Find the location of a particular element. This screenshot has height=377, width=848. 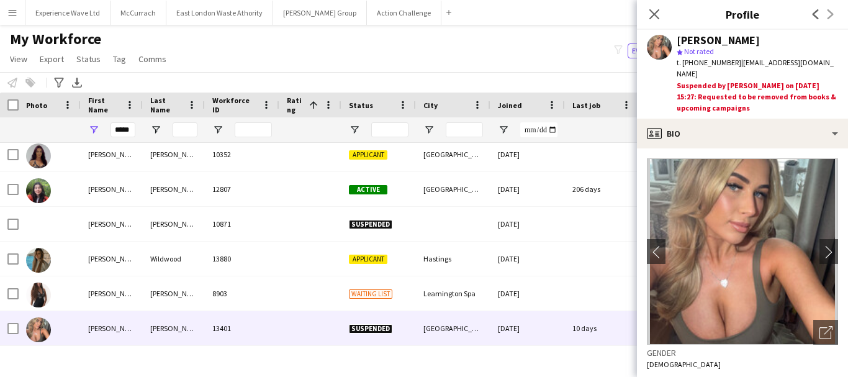

img: Molly phillips is located at coordinates (39, 156).